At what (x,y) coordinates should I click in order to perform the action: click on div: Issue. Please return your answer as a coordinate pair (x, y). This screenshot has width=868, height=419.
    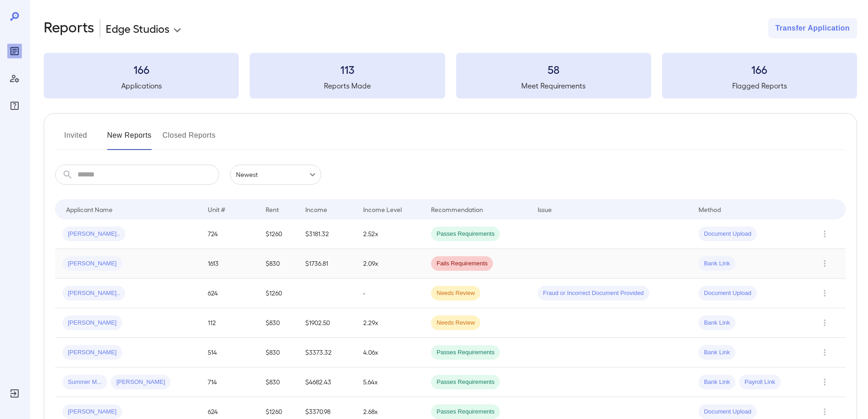
    Looking at the image, I should click on (545, 209).